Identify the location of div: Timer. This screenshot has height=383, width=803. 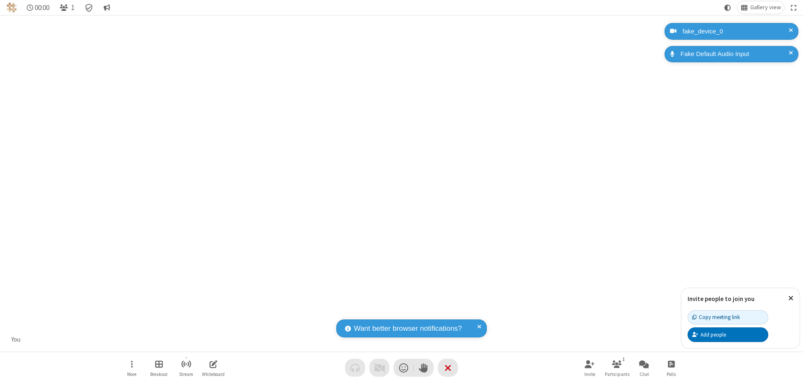
(38, 8).